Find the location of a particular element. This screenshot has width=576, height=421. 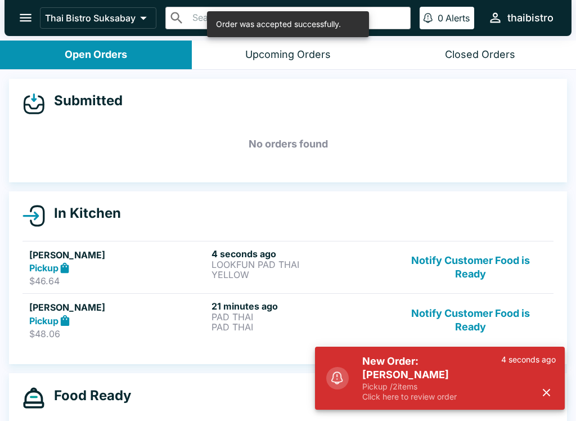

button: Thai Bistro Suksabay is located at coordinates (98, 18).